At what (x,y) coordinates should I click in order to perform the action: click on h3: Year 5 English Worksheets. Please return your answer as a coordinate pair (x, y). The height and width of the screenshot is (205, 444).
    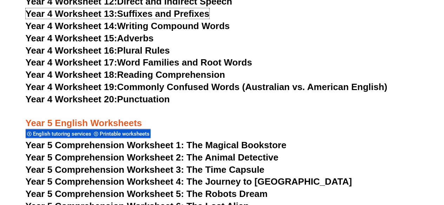
    Looking at the image, I should click on (222, 118).